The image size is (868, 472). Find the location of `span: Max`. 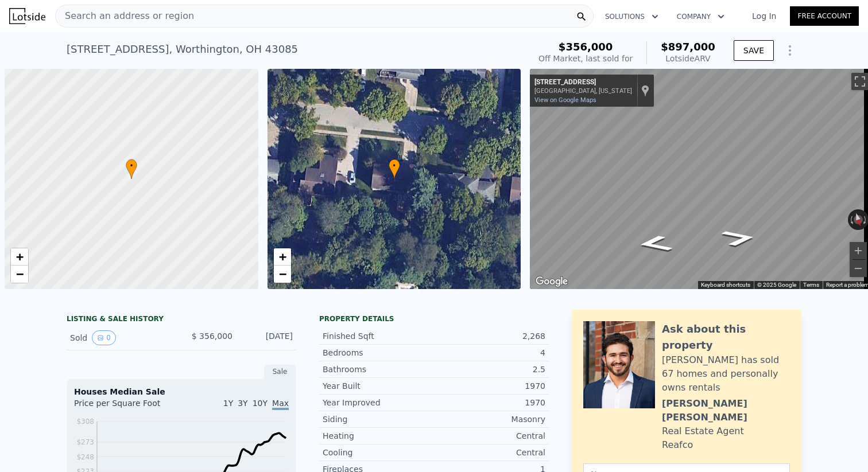

span: Max is located at coordinates (280, 405).